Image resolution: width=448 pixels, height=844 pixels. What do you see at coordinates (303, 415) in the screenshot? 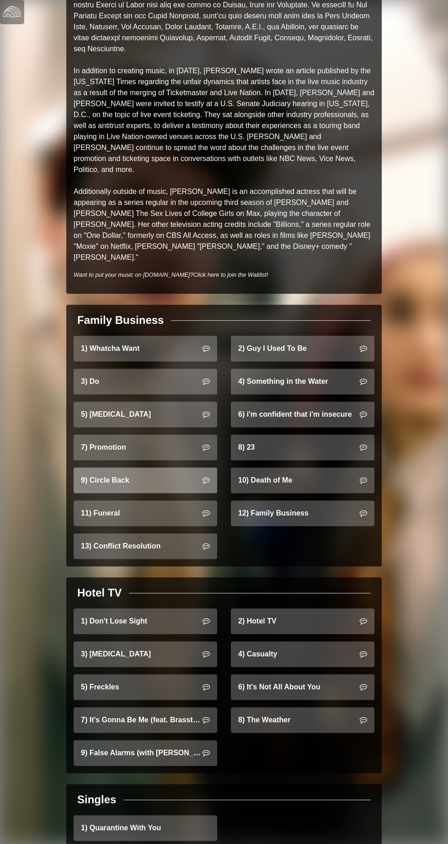
I see `a: 6) i'm confident that i'm insecure` at bounding box center [303, 415].